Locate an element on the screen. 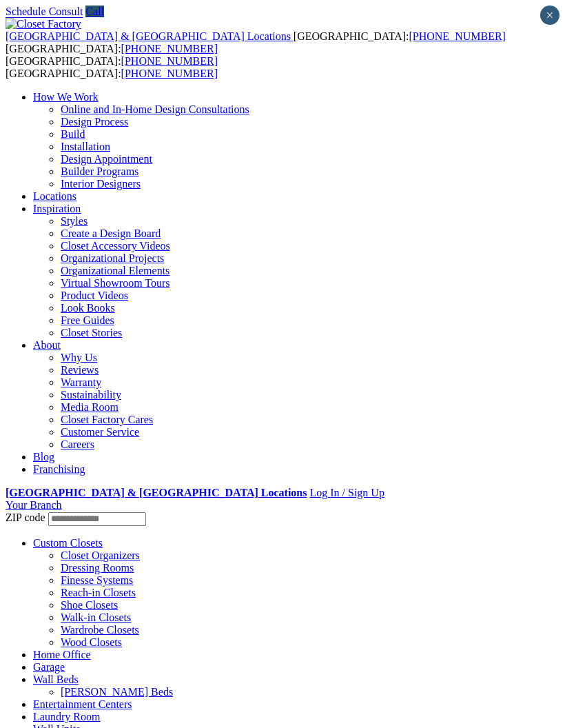 The height and width of the screenshot is (728, 565). a: Closet Organizers is located at coordinates (100, 555).